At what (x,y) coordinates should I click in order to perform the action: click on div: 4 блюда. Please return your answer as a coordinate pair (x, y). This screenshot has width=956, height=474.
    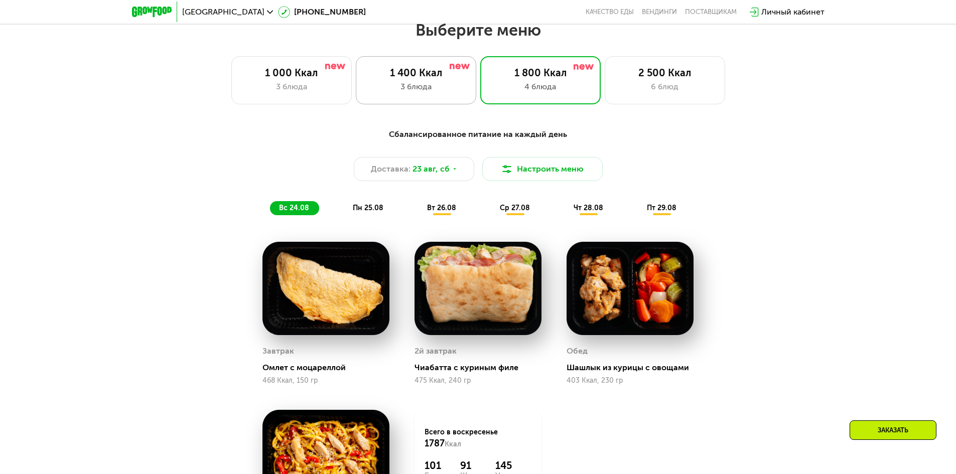
    Looking at the image, I should click on (541, 87).